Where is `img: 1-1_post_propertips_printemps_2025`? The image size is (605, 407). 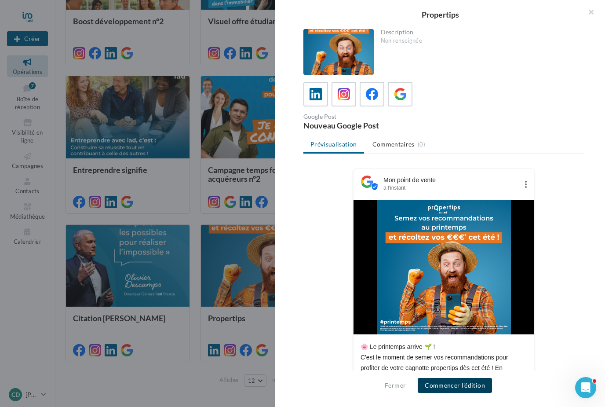 img: 1-1_post_propertips_printemps_2025 is located at coordinates (443, 267).